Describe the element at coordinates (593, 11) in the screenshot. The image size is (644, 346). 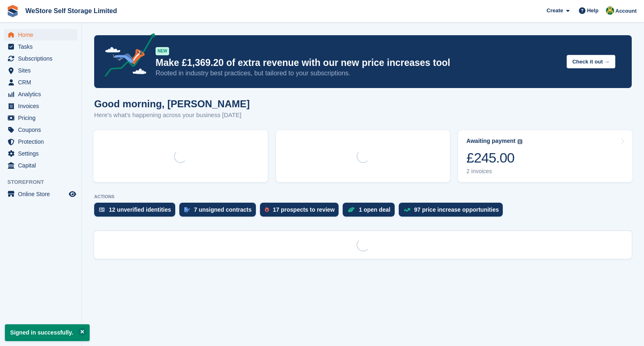
I see `span: Help` at that location.